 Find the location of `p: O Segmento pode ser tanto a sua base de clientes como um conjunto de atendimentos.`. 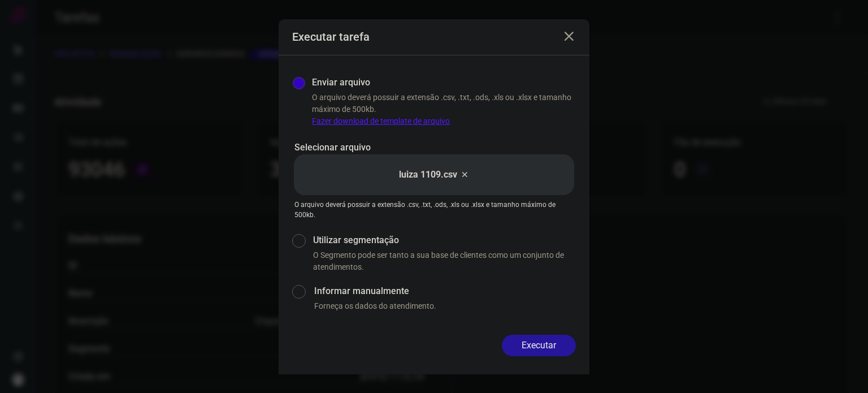

p: O Segmento pode ser tanto a sua base de clientes como um conjunto de atendimentos. is located at coordinates (444, 261).